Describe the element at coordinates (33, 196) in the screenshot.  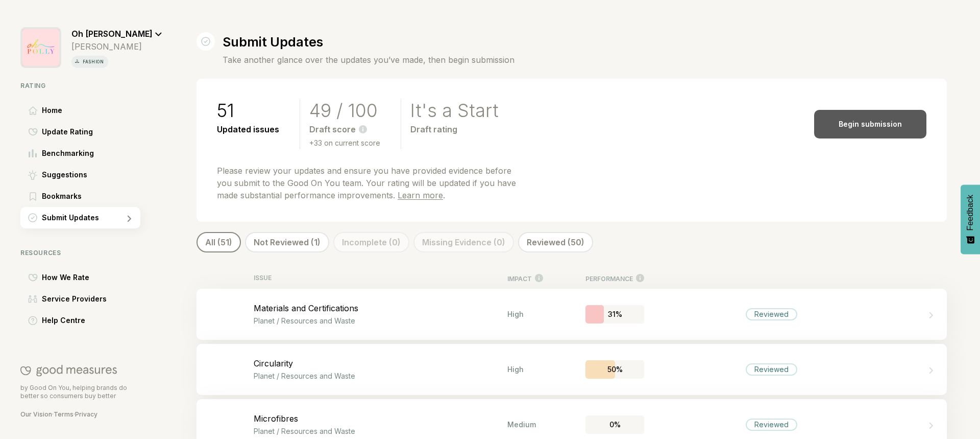
I see `img: Bookmarks` at that location.